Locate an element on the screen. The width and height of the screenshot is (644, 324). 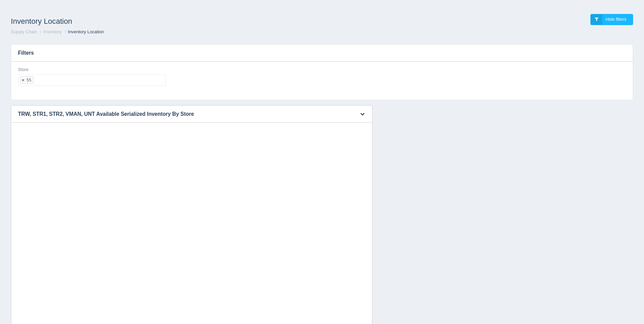
h3: TRW, STR1, STR2, VMAN, UNT Available Serialized Inventory By Store is located at coordinates (182, 114).